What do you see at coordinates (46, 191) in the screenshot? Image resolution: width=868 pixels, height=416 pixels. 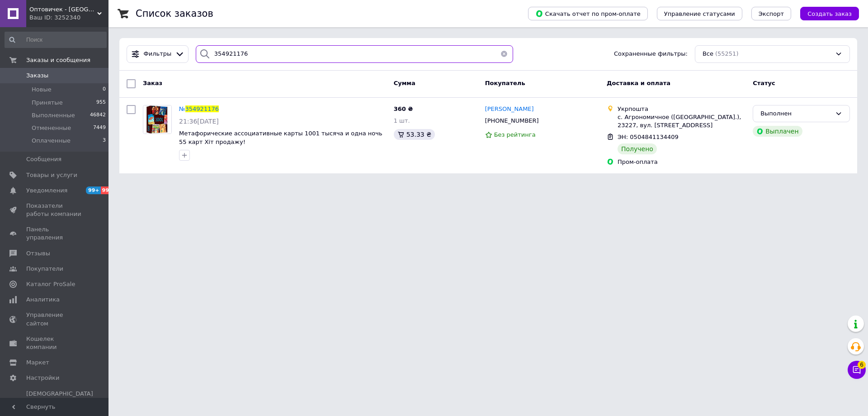 I see `span: Уведомления` at bounding box center [46, 191].